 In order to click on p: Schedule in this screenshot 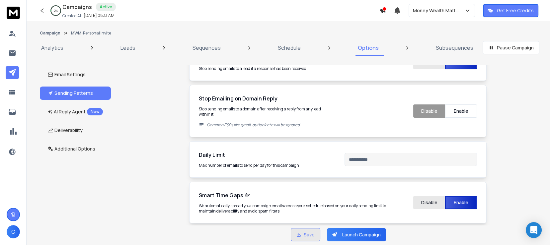, I will do `click(289, 48)`.